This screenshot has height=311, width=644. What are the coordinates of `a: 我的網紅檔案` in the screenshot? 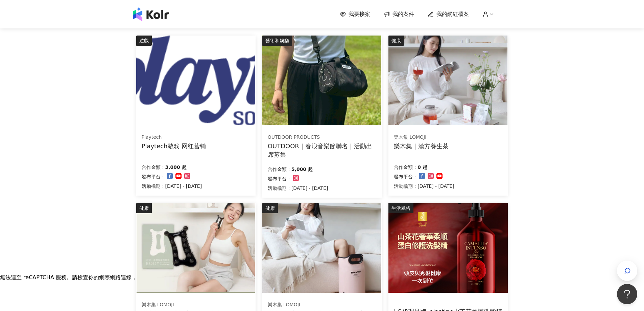 It's located at (448, 14).